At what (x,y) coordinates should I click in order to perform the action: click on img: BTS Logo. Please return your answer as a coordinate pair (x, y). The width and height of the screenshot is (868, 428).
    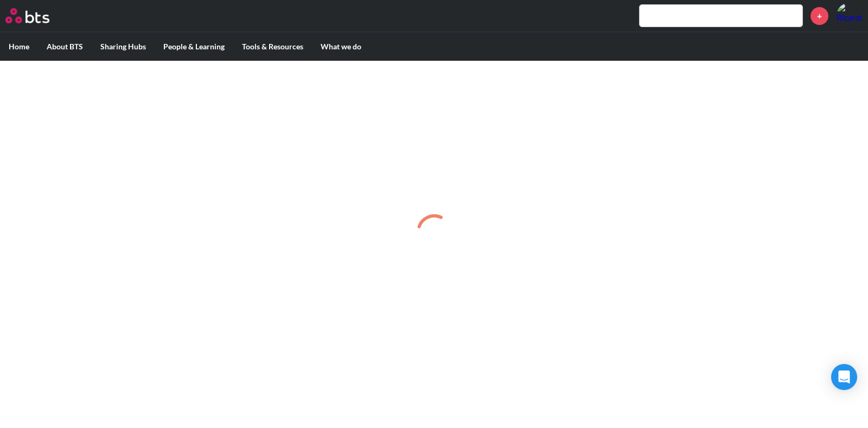
    Looking at the image, I should click on (27, 16).